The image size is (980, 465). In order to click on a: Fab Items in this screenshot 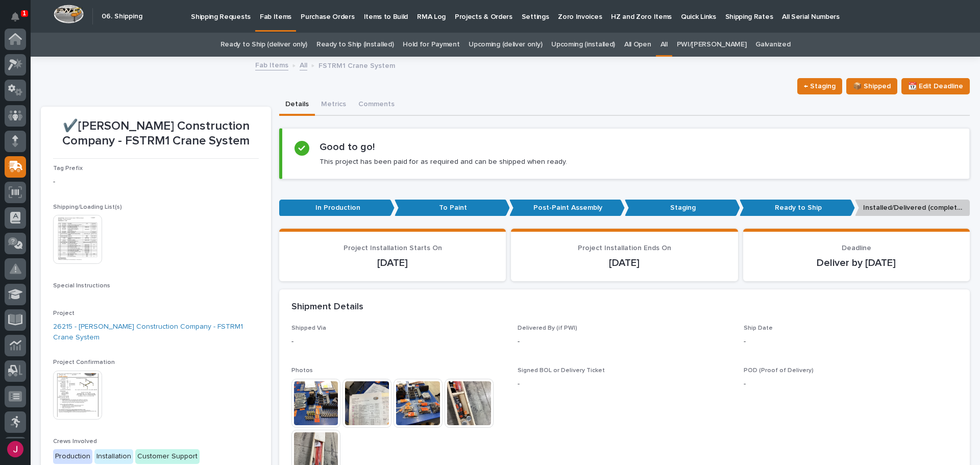, I will do `click(271, 64)`.